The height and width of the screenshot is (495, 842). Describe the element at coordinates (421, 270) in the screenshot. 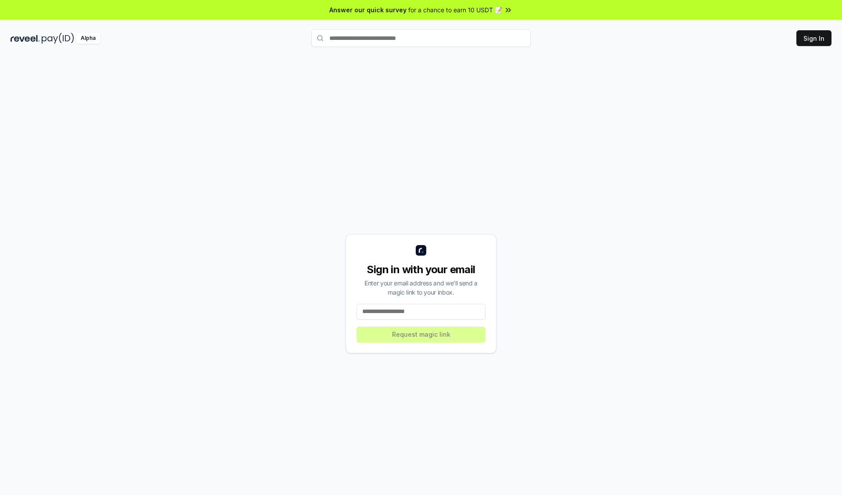

I see `div: Sign in with your email` at that location.